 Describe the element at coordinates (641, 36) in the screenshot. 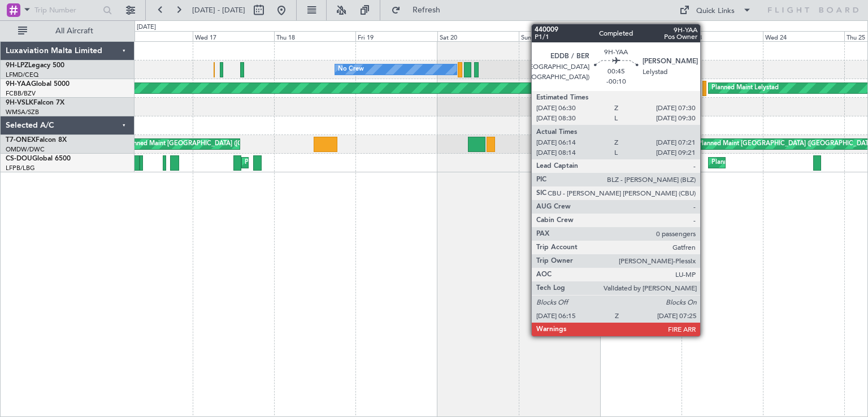

I see `div: Mon 22` at that location.